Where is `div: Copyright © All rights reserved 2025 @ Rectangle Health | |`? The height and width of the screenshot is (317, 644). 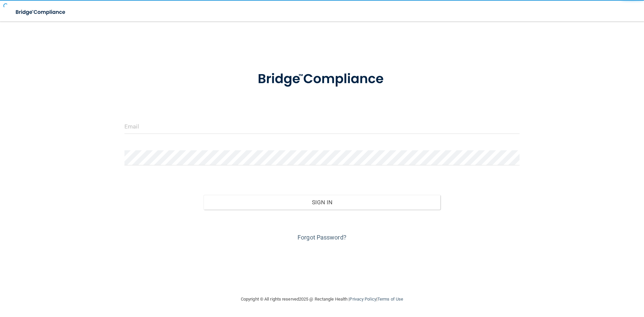 div: Copyright © All rights reserved 2025 @ Rectangle Health | | is located at coordinates (322, 299).